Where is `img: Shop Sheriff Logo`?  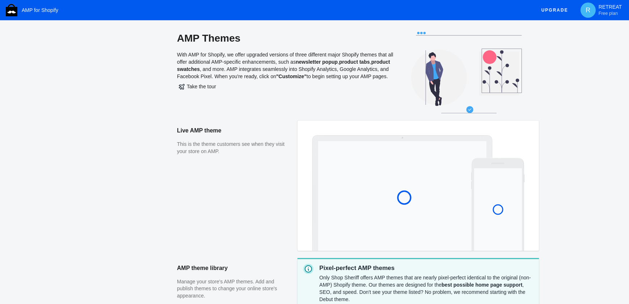
img: Shop Sheriff Logo is located at coordinates (12, 10).